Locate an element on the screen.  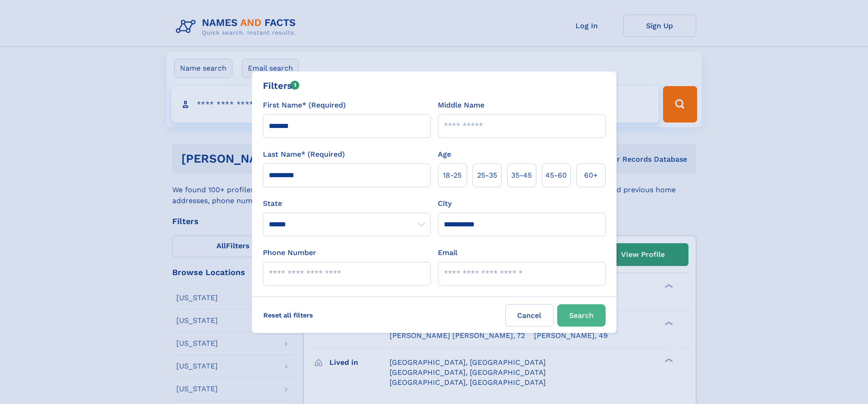
label: First Name* (Required) is located at coordinates (304, 105).